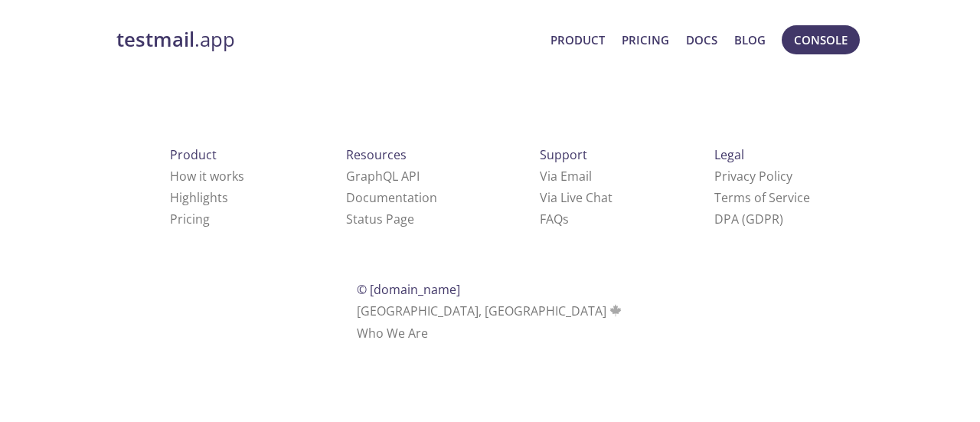  What do you see at coordinates (156, 39) in the screenshot?
I see `strong: testmail` at bounding box center [156, 39].